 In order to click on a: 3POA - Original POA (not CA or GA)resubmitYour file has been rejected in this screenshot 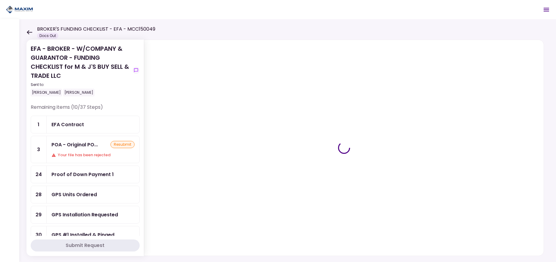, I will do `click(85, 150)`.